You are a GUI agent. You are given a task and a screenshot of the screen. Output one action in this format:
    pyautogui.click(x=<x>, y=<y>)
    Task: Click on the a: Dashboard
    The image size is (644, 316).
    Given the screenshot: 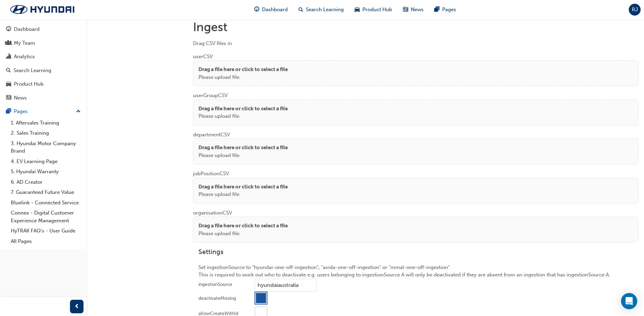 What is the action you would take?
    pyautogui.click(x=43, y=29)
    